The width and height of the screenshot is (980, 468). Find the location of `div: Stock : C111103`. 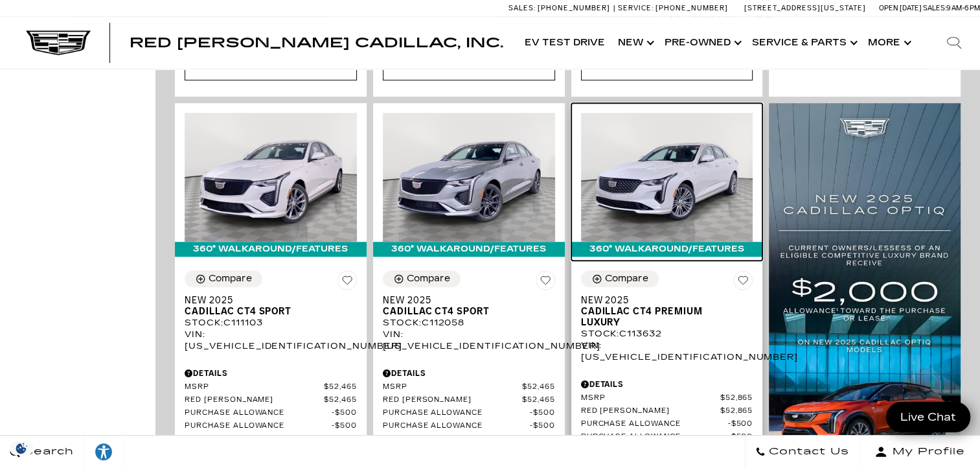

div: Stock : C111103 is located at coordinates (271, 323).